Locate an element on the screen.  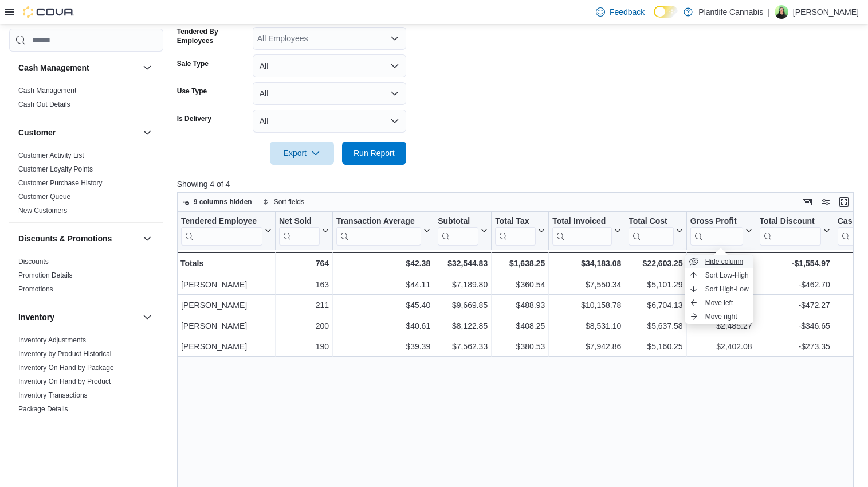
a: Promotions is located at coordinates (36, 289).